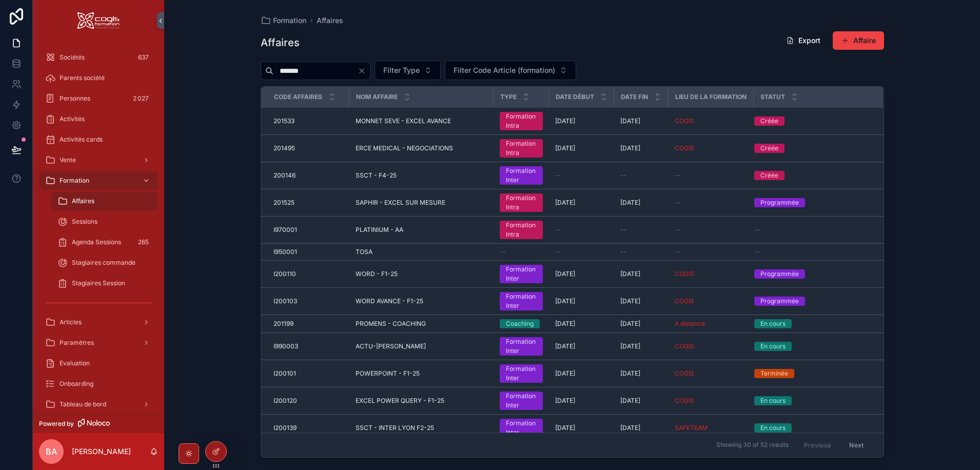  I want to click on span: 201199, so click(283, 324).